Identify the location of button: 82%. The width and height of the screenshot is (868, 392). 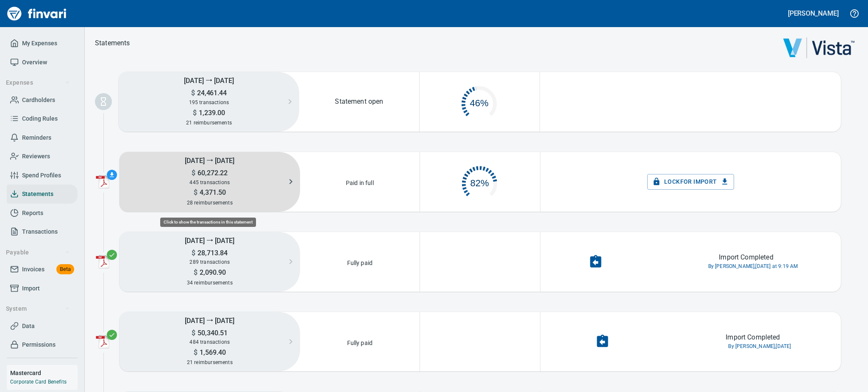
(480, 182).